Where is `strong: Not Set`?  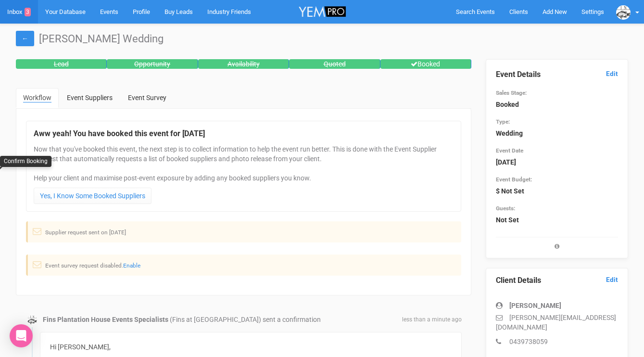
strong: Not Set is located at coordinates (507, 220).